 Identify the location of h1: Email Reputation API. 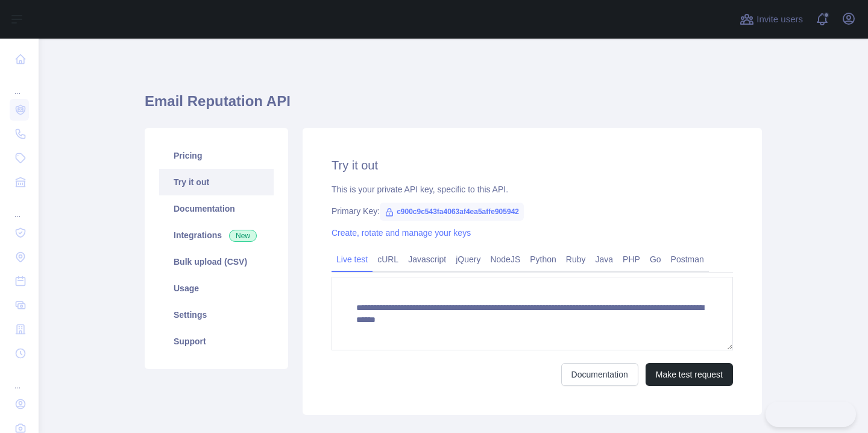
(453, 106).